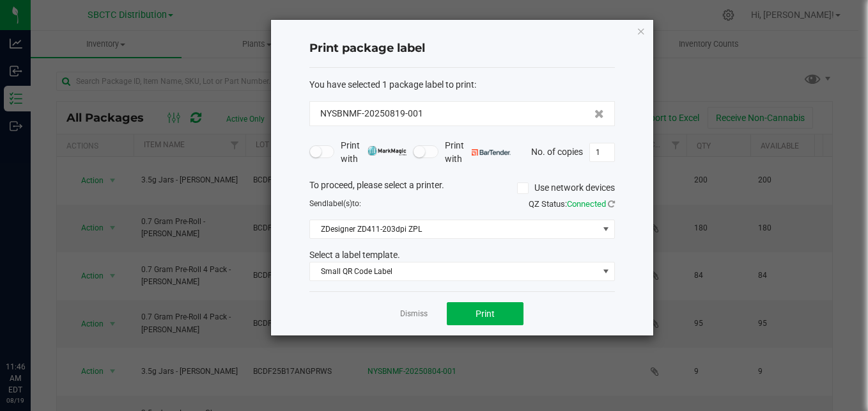  I want to click on span: label(s), so click(339, 203).